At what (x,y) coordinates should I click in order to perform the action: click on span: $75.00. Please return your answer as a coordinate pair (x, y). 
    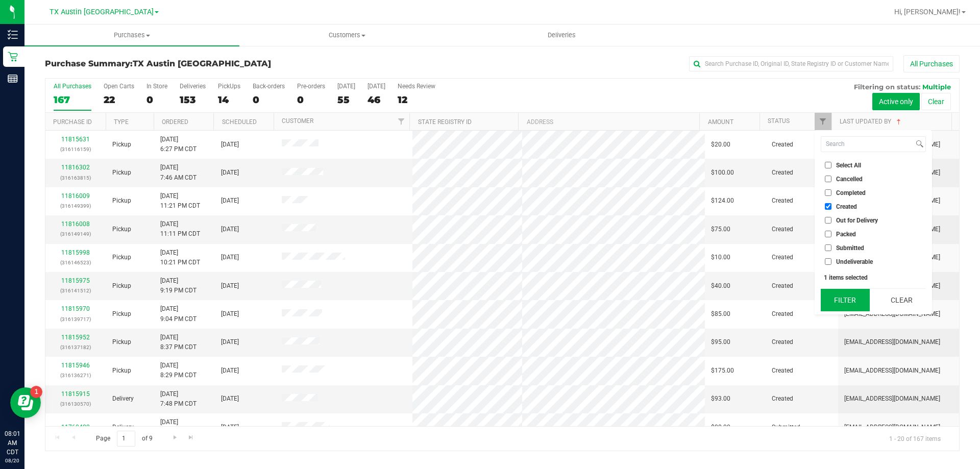
    Looking at the image, I should click on (721, 229).